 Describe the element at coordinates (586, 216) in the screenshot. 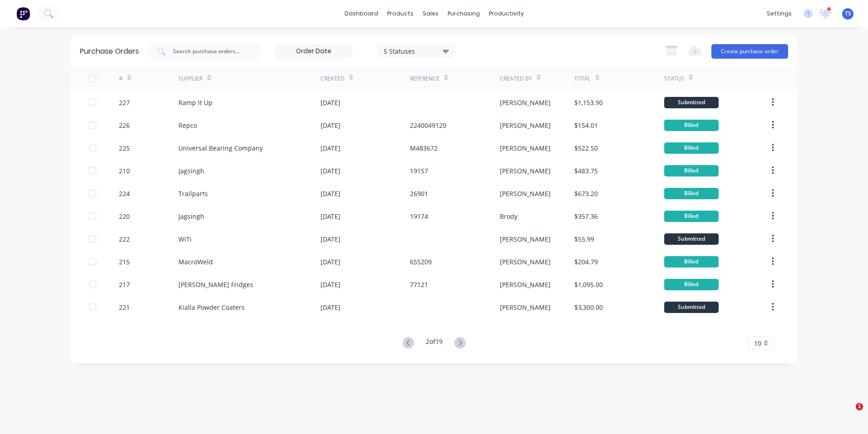

I see `div: $357.36` at that location.